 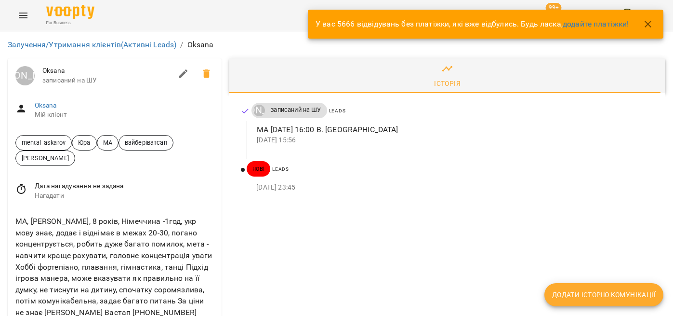 What do you see at coordinates (107, 142) in the screenshot?
I see `span: МА` at bounding box center [107, 142].